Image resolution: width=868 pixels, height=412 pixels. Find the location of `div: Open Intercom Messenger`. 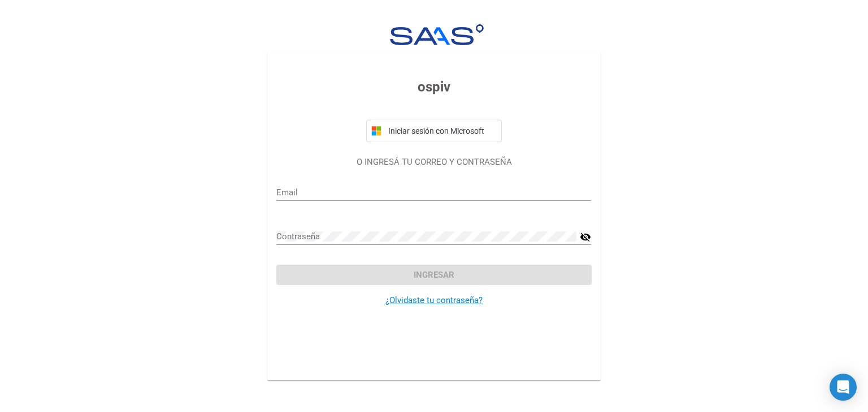

div: Open Intercom Messenger is located at coordinates (843, 388).